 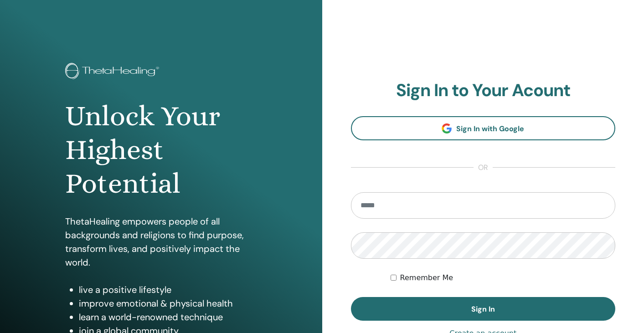 I want to click on a: Sign In with Google, so click(x=483, y=128).